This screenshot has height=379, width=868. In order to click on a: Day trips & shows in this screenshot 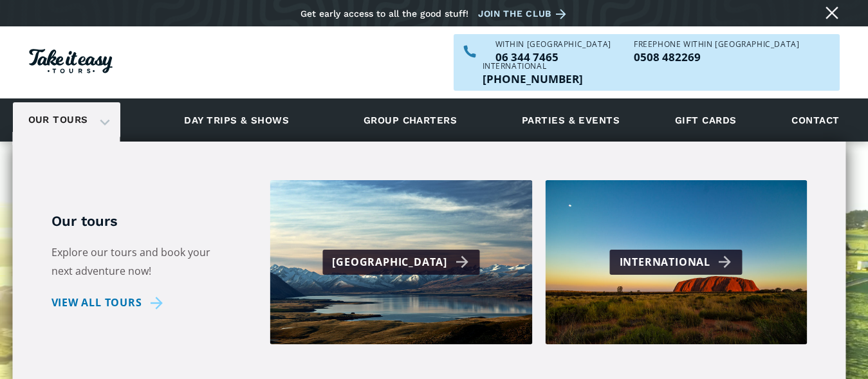, I will do `click(237, 119)`.